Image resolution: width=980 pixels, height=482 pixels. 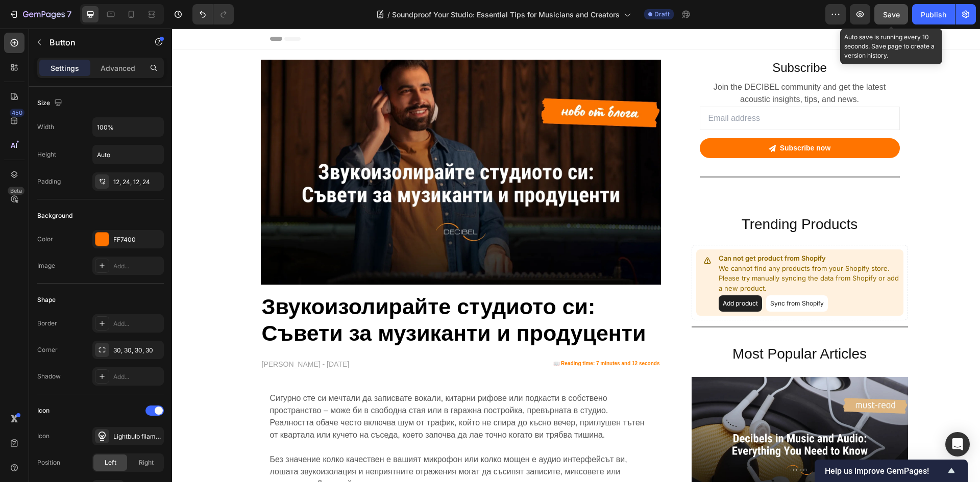 What do you see at coordinates (891, 14) in the screenshot?
I see `button: Save` at bounding box center [891, 14].